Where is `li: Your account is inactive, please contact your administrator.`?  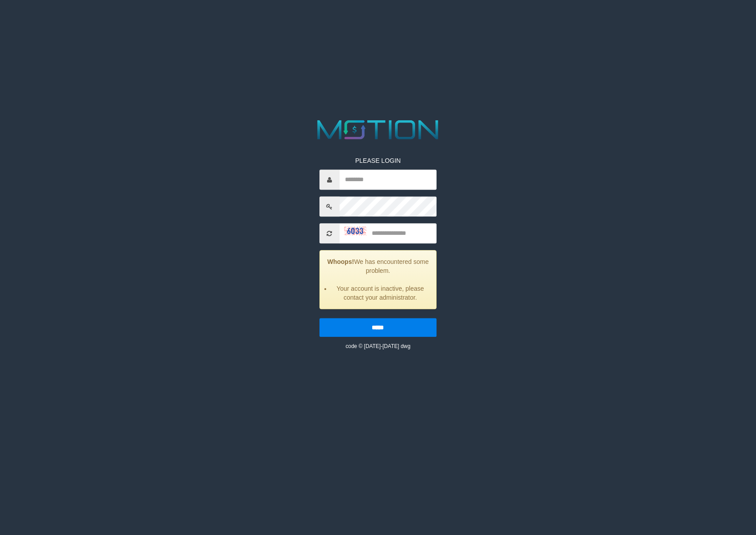
li: Your account is inactive, please contact your administrator. is located at coordinates (380, 293).